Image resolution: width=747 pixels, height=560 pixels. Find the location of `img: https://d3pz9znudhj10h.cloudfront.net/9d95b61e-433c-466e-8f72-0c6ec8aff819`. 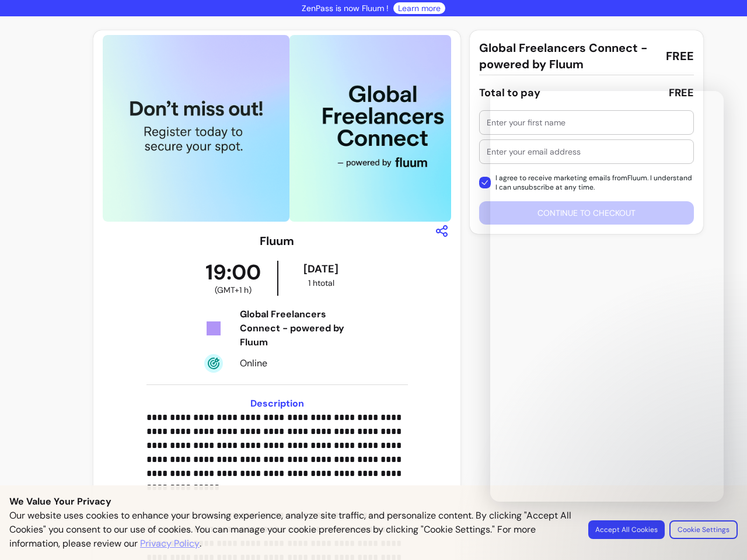

img: https://d3pz9znudhj10h.cloudfront.net/9d95b61e-433c-466e-8f72-0c6ec8aff819 is located at coordinates (196, 128).